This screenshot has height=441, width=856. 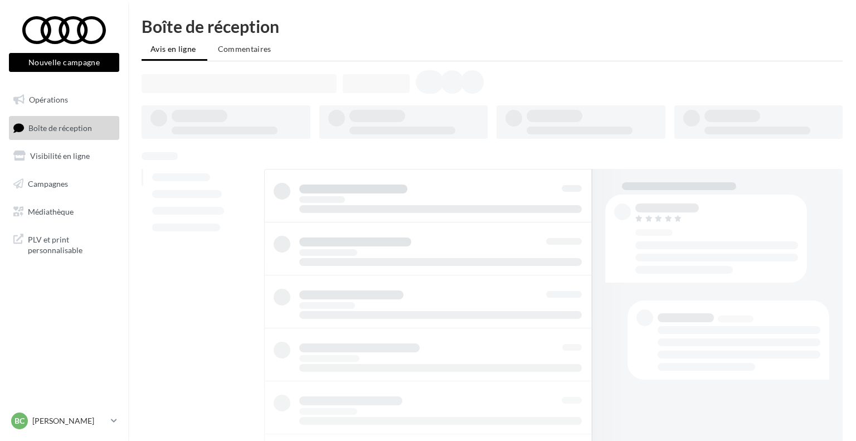 I want to click on a: Visibilité en ligne, so click(x=64, y=156).